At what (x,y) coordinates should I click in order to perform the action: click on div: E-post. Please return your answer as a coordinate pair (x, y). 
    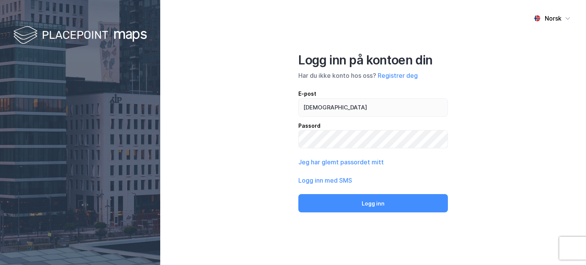
    Looking at the image, I should click on (373, 94).